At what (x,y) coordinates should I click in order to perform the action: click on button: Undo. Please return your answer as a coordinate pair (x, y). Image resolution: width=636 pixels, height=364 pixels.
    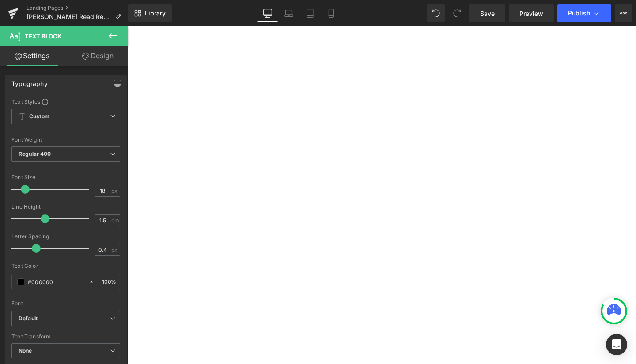
    Looking at the image, I should click on (436, 13).